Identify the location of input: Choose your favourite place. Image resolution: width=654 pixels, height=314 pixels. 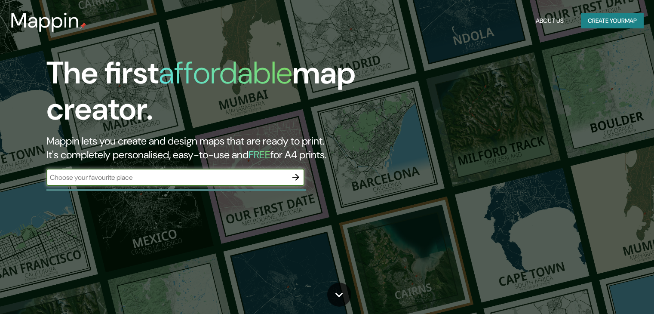
(167, 177).